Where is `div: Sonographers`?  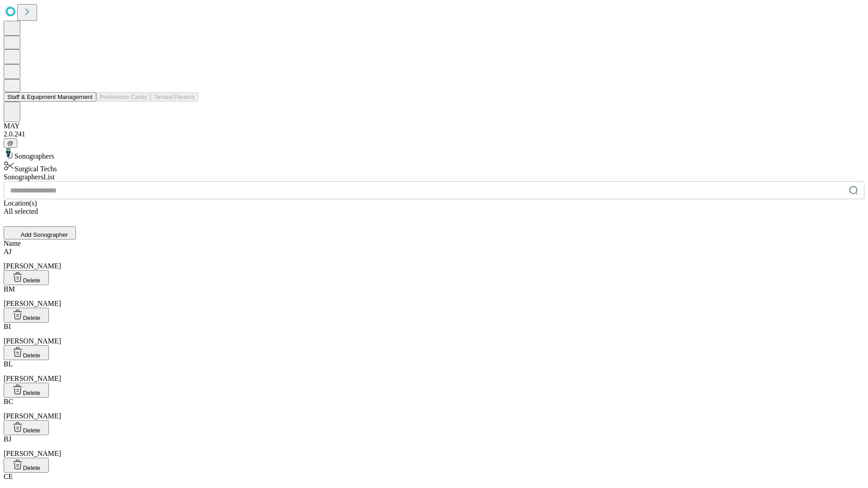 div: Sonographers is located at coordinates (434, 155).